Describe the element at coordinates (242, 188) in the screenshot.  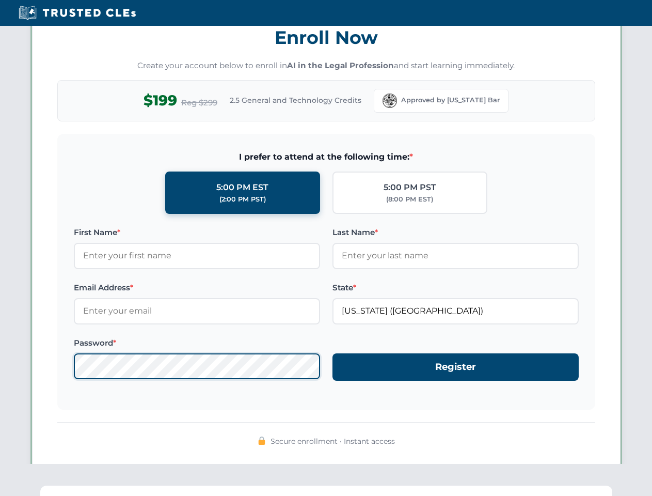
I see `div: 5:00 PM EST` at that location.